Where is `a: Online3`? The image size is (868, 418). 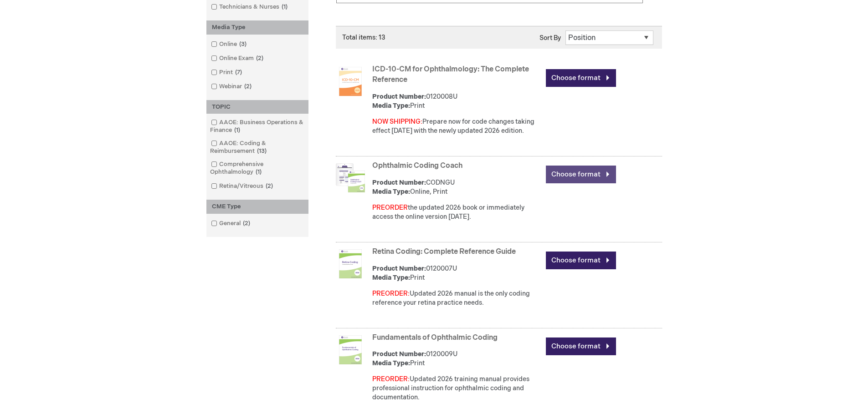 a: Online3 is located at coordinates (230, 45).